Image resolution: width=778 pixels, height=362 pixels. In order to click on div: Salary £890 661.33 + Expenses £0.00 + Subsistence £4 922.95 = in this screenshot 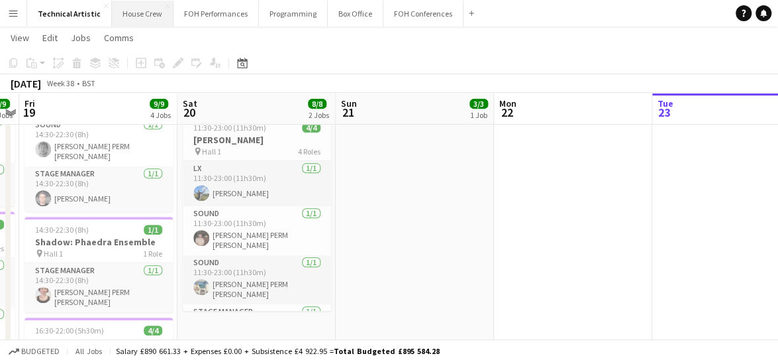, I will do `click(277, 350)`.